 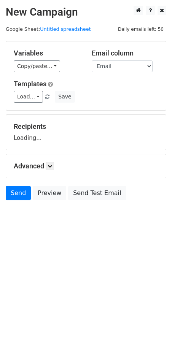 I want to click on h5: Variables, so click(x=47, y=53).